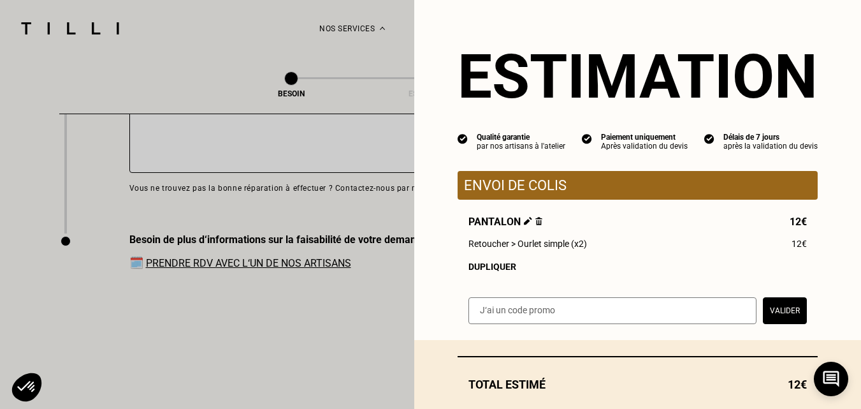 The image size is (861, 409). What do you see at coordinates (638, 267) in the screenshot?
I see `div: Dupliquer` at bounding box center [638, 267].